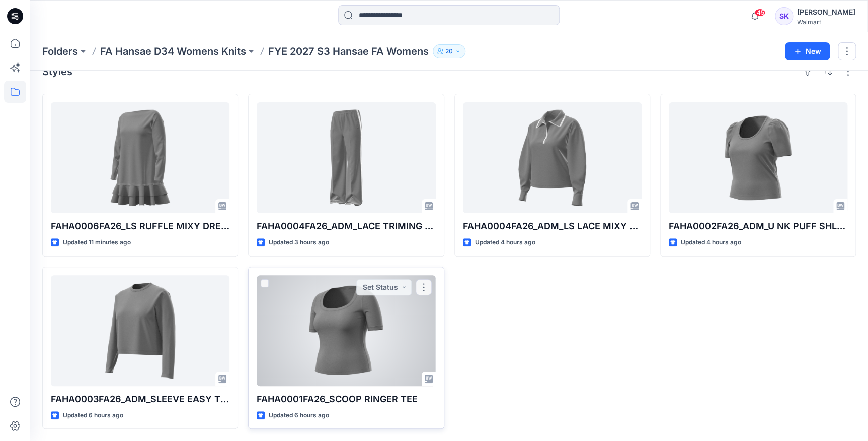 This screenshot has height=441, width=868. What do you see at coordinates (758, 158) in the screenshot?
I see `a: FAHA0002FA26_ADM_U NK PUFF SHLDR TEE` at bounding box center [758, 158].